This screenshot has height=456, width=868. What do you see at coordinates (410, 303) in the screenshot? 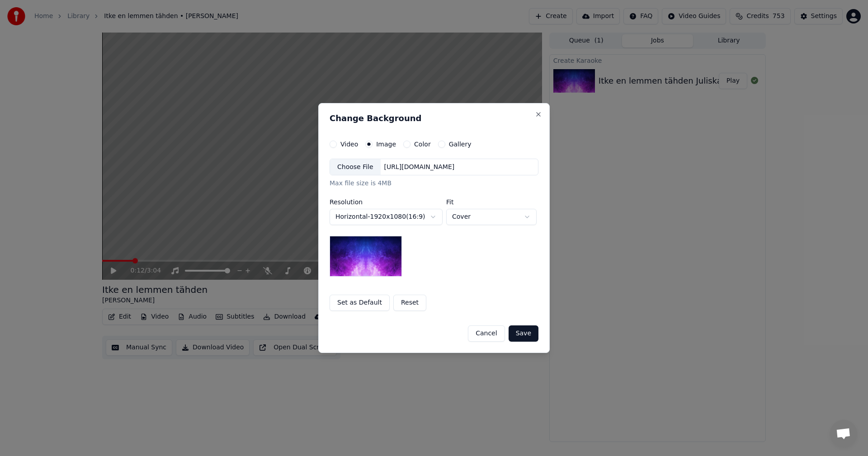
I see `button: Reset` at bounding box center [410, 303].